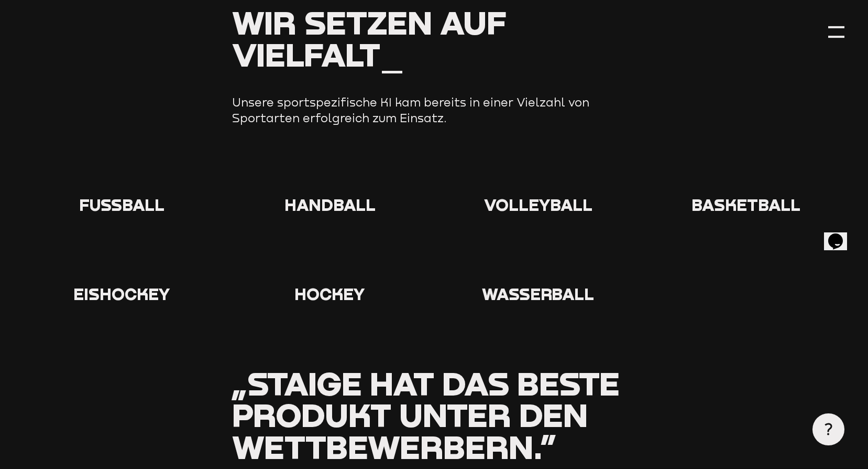 Image resolution: width=868 pixels, height=469 pixels. What do you see at coordinates (318, 54) in the screenshot?
I see `span: Vielfalt_` at bounding box center [318, 54].